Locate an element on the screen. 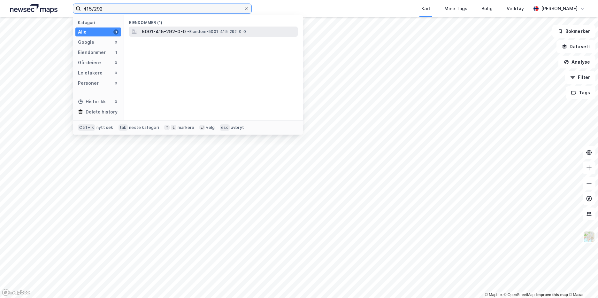 The height and width of the screenshot is (298, 598). div: Leietakere is located at coordinates (90, 73).